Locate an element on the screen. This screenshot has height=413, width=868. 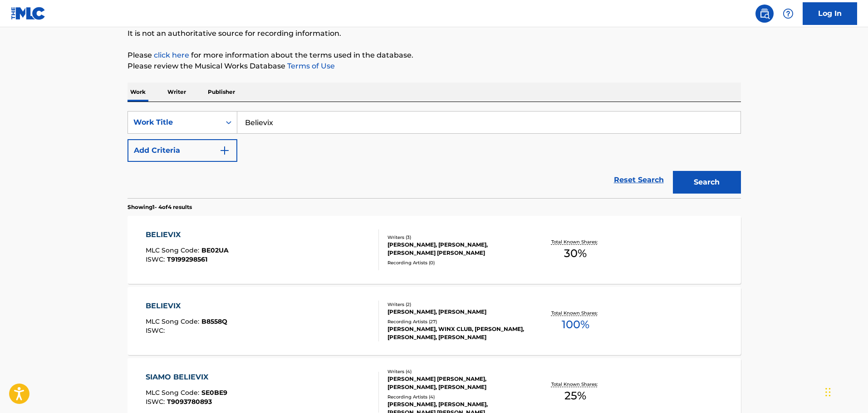
p: Publisher is located at coordinates (222, 92).